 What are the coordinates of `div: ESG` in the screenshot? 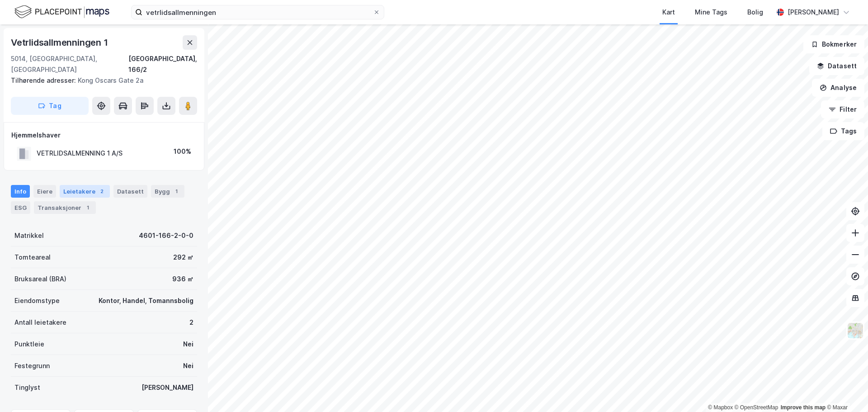 It's located at (21, 207).